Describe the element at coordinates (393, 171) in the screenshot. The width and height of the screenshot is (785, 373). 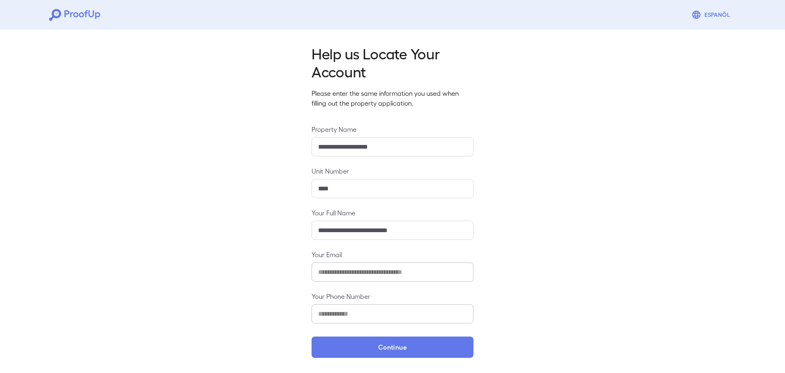
I see `label: Unit Number` at that location.